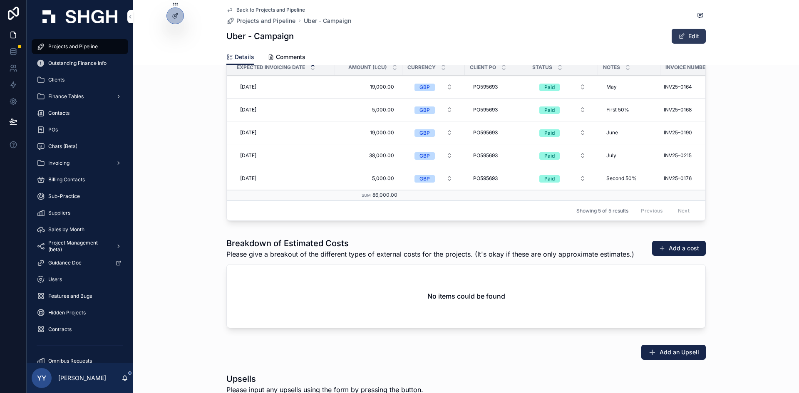 The width and height of the screenshot is (799, 393). I want to click on span: Details, so click(244, 57).